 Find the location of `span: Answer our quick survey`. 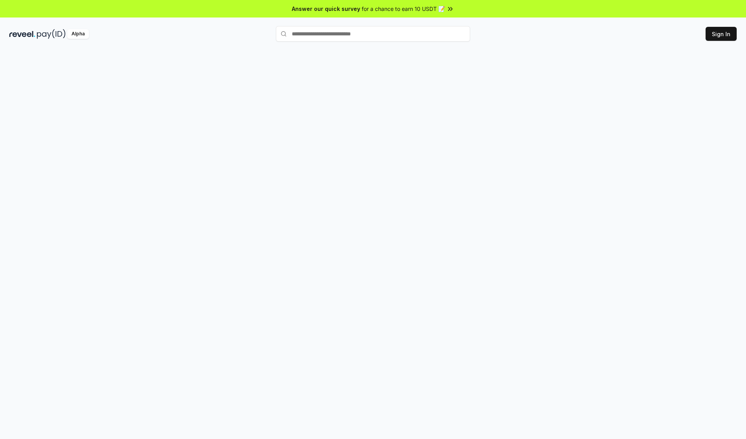

span: Answer our quick survey is located at coordinates (326, 9).